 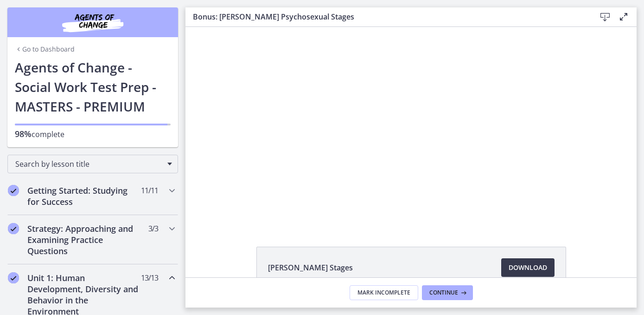 What do you see at coordinates (149, 278) in the screenshot?
I see `span: 13 / 13` at bounding box center [149, 278].